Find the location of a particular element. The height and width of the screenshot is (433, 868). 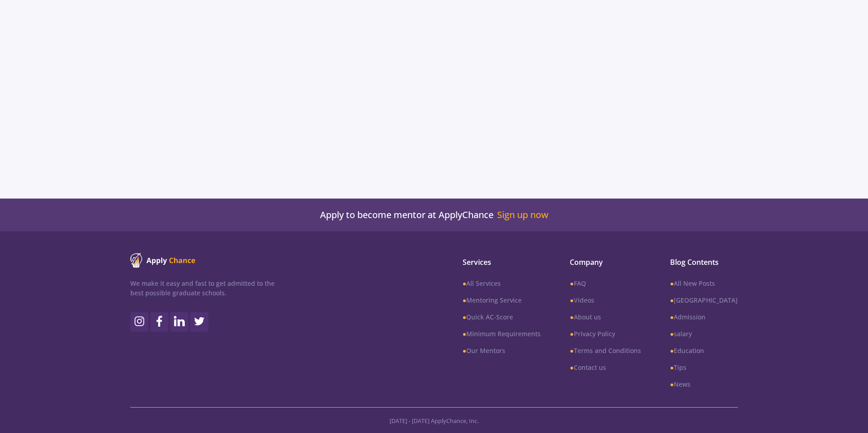

a: ●News is located at coordinates (704, 384).